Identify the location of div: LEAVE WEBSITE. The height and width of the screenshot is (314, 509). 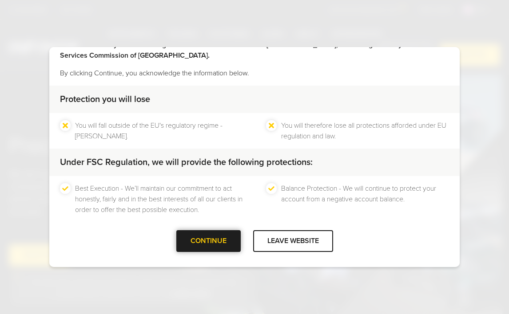
(293, 241).